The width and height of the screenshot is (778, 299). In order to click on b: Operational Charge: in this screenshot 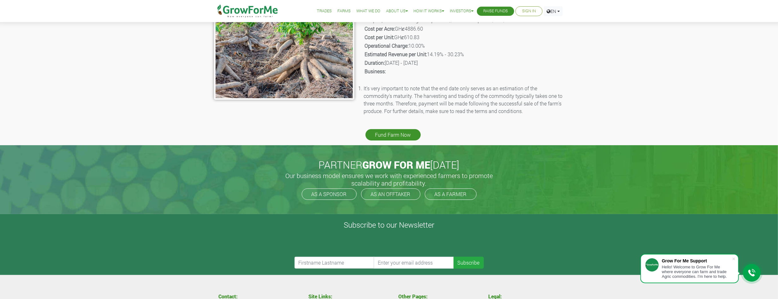, I will do `click(387, 45)`.